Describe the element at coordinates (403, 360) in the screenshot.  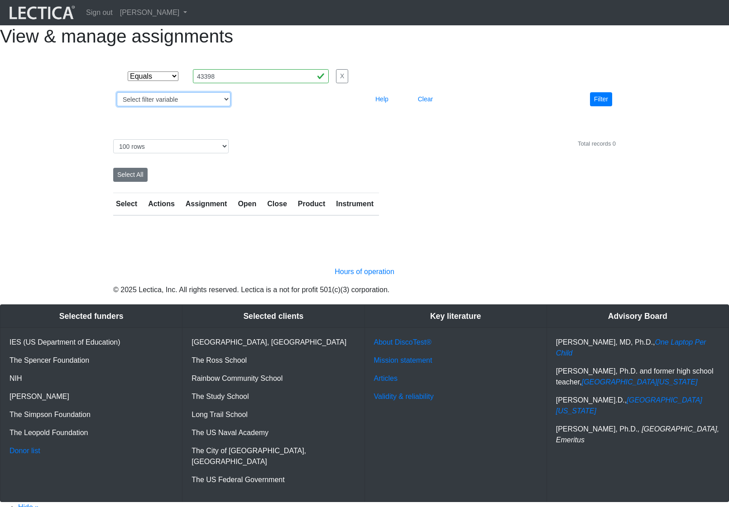
I see `a: Mission statement` at that location.